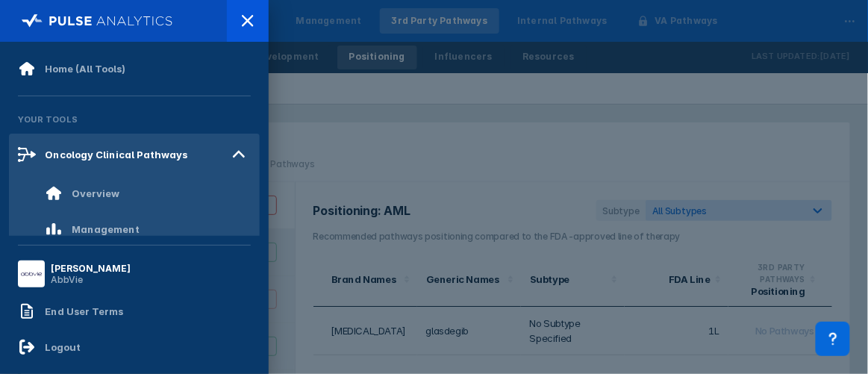 The height and width of the screenshot is (374, 868). Describe the element at coordinates (84, 311) in the screenshot. I see `div: End User Terms` at that location.